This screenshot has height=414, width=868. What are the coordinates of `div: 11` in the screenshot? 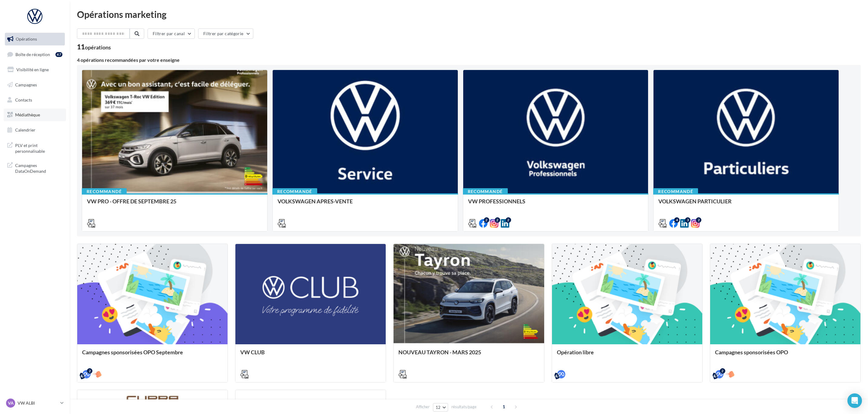 It's located at (94, 47).